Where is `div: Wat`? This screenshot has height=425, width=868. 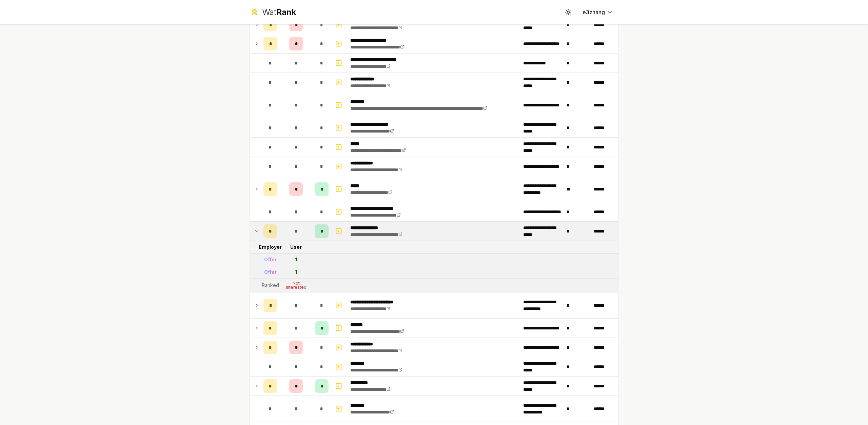 div: Wat is located at coordinates (279, 12).